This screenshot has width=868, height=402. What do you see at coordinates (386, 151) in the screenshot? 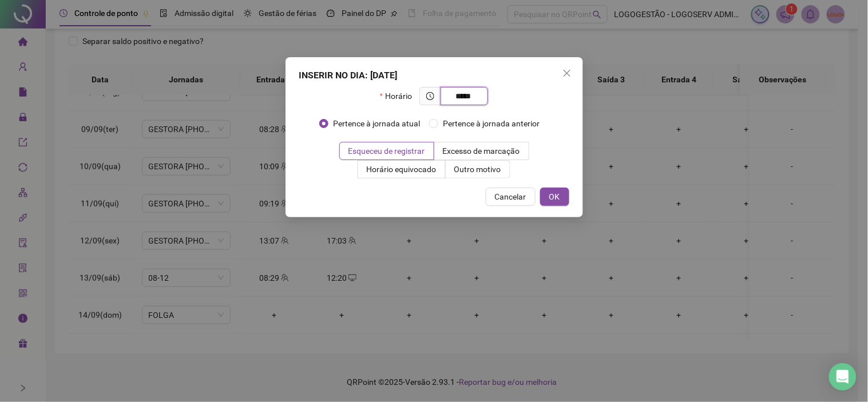
I see `span: Esqueceu de registrar` at bounding box center [386, 151].